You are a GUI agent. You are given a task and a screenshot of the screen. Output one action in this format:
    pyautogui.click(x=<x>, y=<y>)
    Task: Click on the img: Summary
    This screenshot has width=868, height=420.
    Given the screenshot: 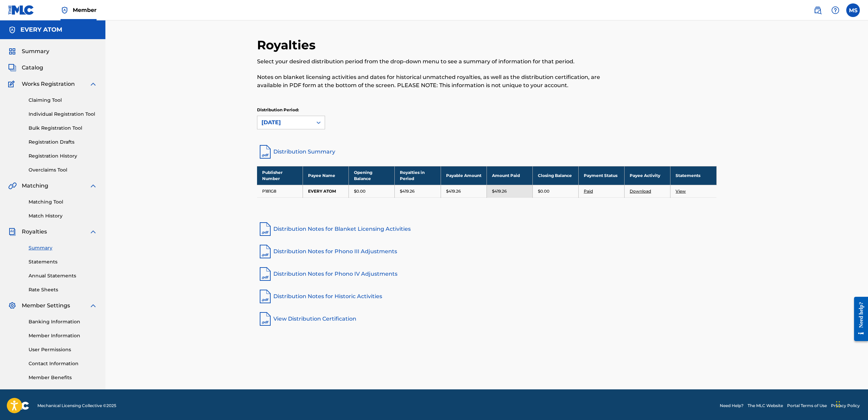 What is the action you would take?
    pyautogui.click(x=12, y=51)
    